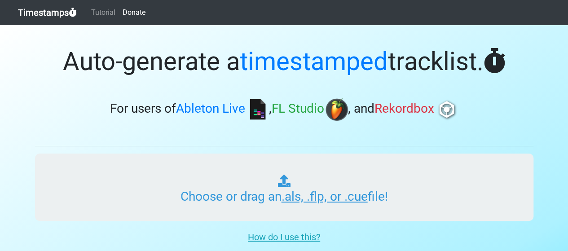  What do you see at coordinates (298, 109) in the screenshot?
I see `span: FL Studio` at bounding box center [298, 109].